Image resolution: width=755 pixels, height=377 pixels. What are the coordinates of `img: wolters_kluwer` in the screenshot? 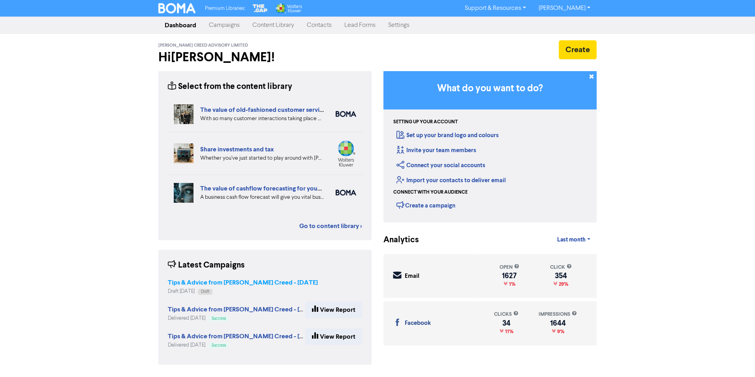 It's located at (346, 153).